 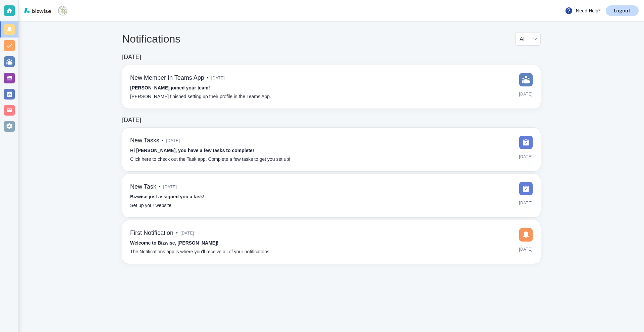 What do you see at coordinates (526, 80) in the screenshot?
I see `img: DashboardSidebarTeams.svg` at bounding box center [526, 80].